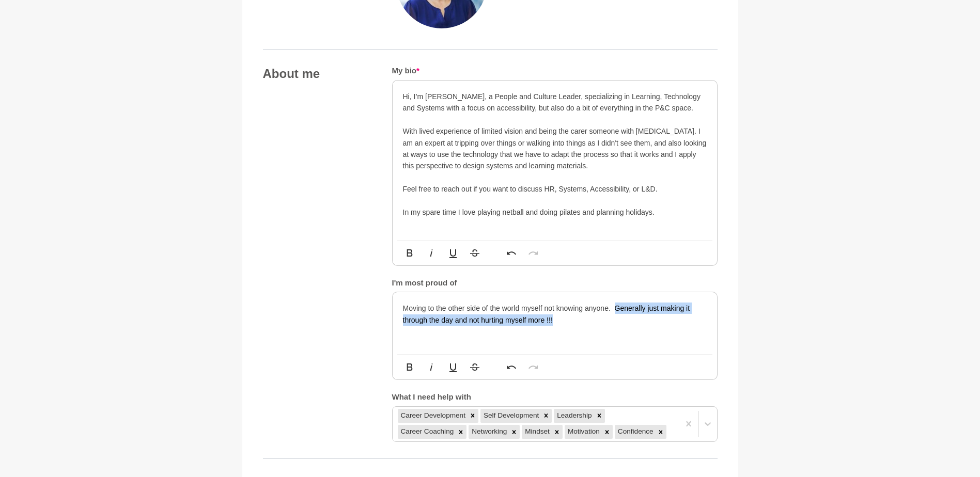 The height and width of the screenshot is (477, 980). What do you see at coordinates (583, 432) in the screenshot?
I see `div: Motivation` at bounding box center [583, 432].